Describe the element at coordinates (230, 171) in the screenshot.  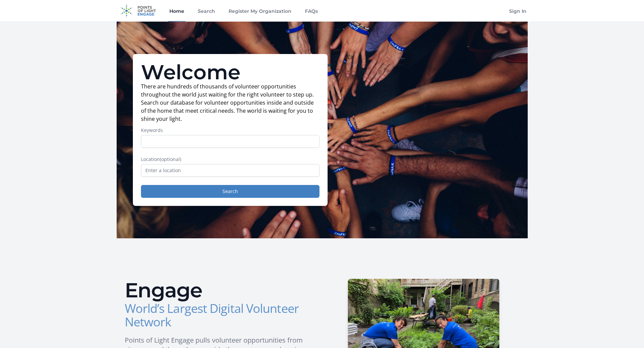
I see `input: Enter a location` at that location.